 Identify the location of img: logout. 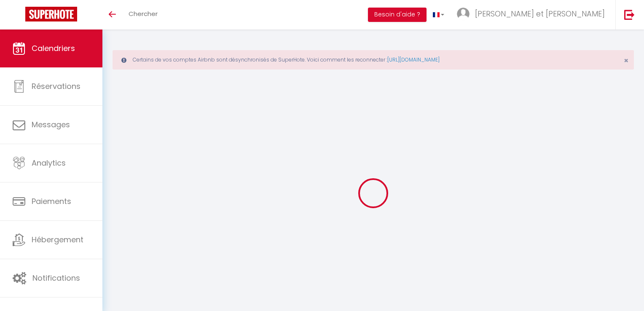
(629, 15).